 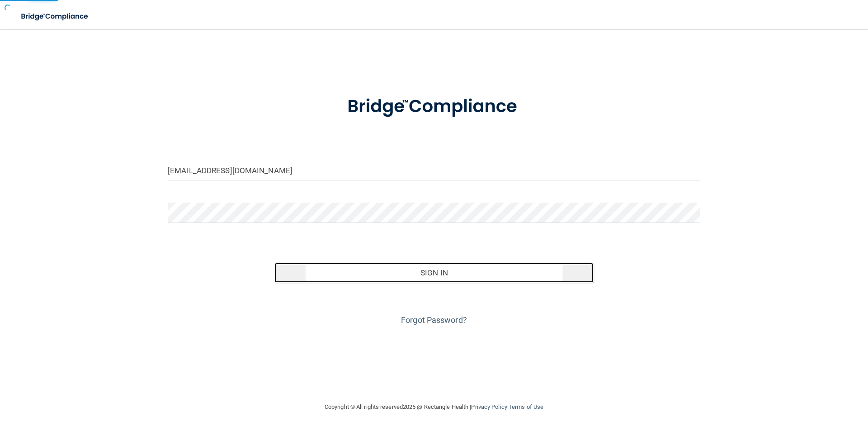 I want to click on input: Email, so click(x=434, y=170).